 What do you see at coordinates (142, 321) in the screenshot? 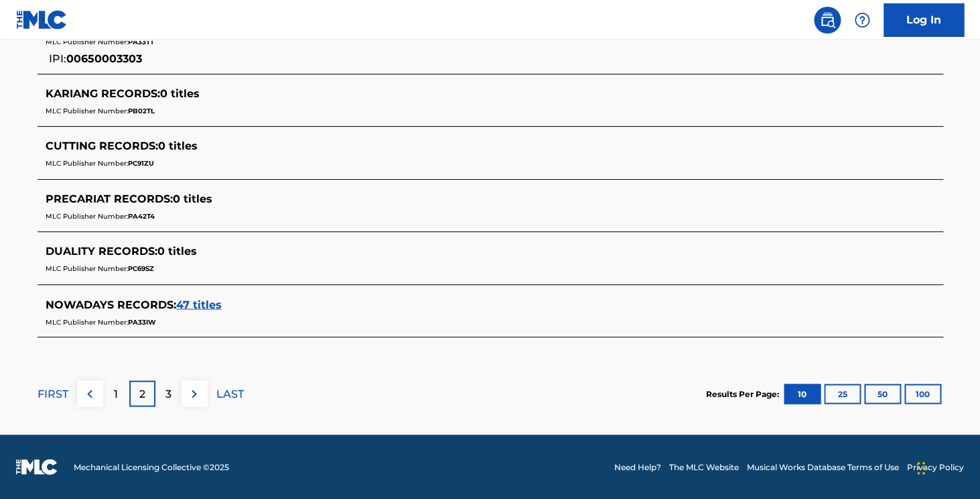
I see `span: PA33IW` at bounding box center [142, 321].